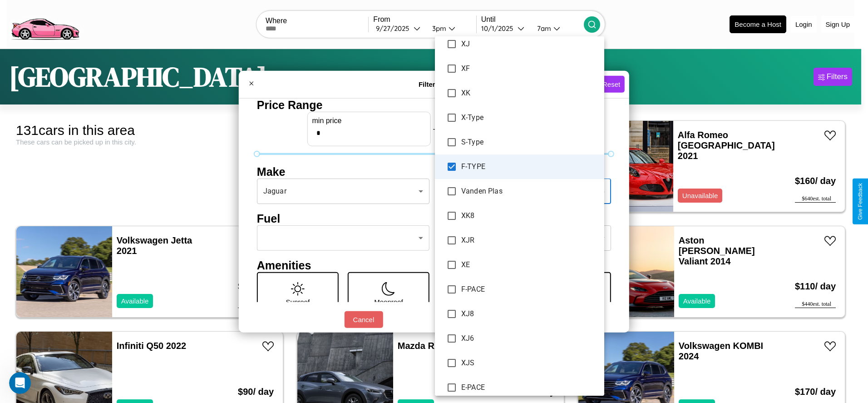 This screenshot has width=868, height=403. I want to click on span: XJ8, so click(529, 314).